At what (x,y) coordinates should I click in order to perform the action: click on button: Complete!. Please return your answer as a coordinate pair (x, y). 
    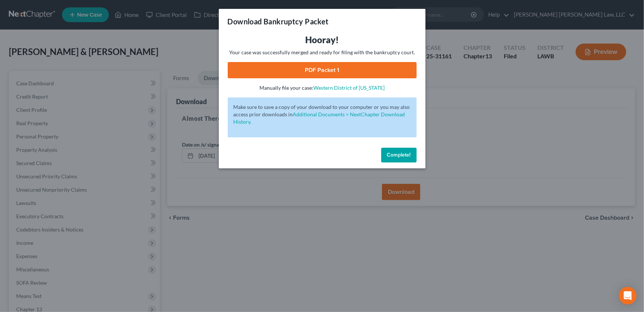
    Looking at the image, I should click on (399, 155).